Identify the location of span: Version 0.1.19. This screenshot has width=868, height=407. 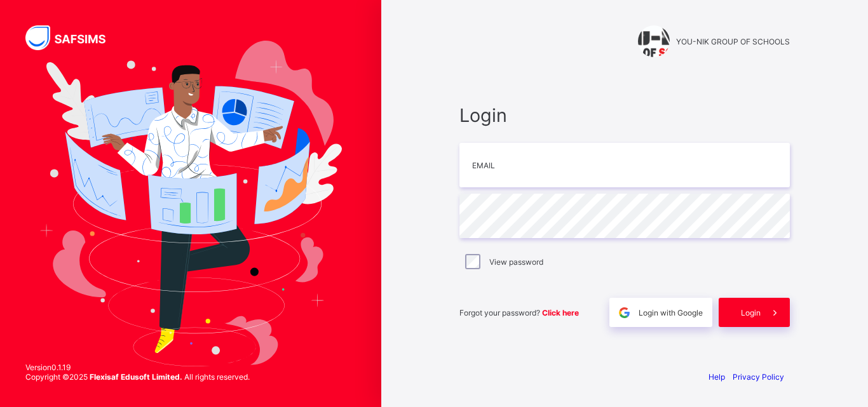
(138, 367).